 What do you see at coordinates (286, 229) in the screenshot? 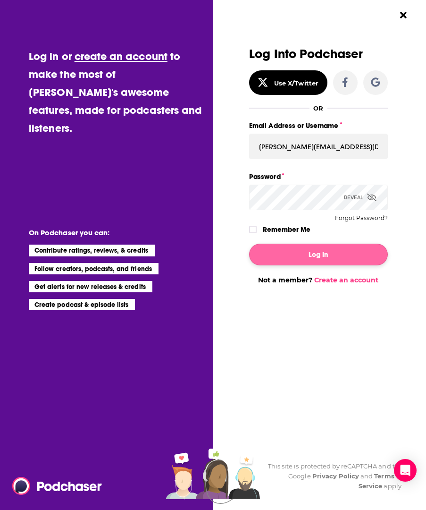
I see `label: Remember Me` at bounding box center [286, 229].